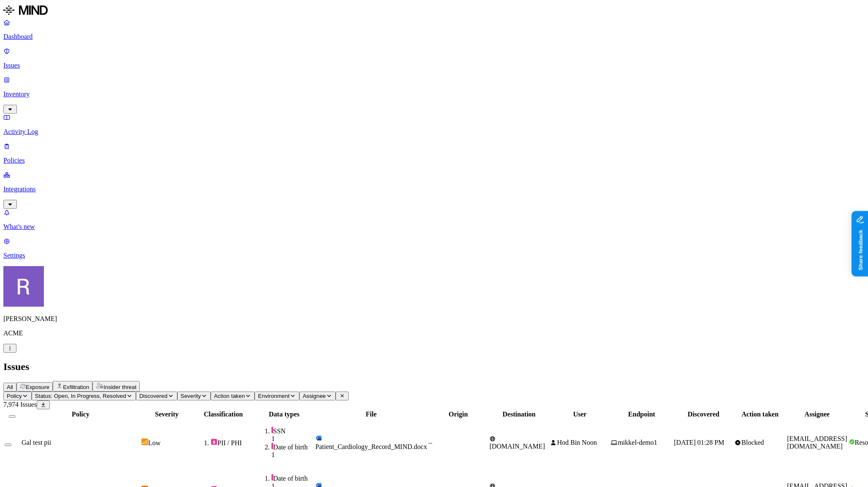 The image size is (868, 487). Describe the element at coordinates (274, 396) in the screenshot. I see `span: Environment` at that location.